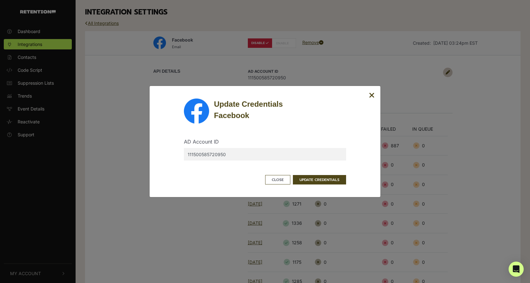  I want to click on img: Facebook, so click(197, 111).